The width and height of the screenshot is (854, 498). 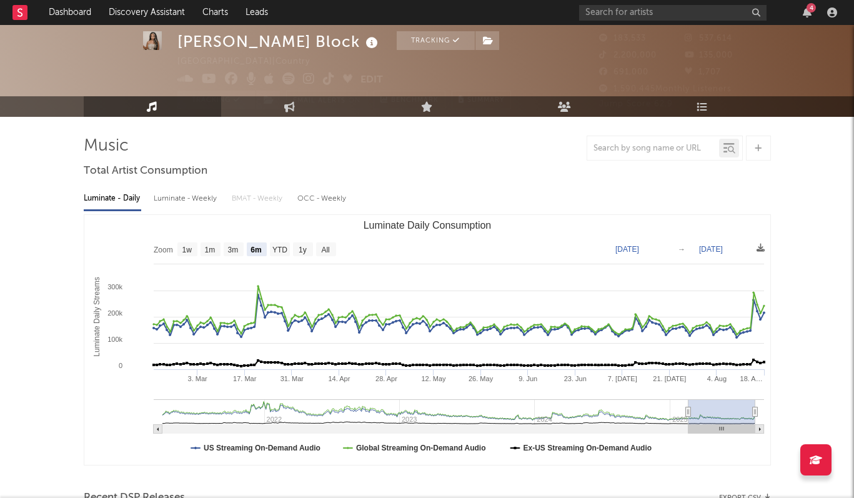 What do you see at coordinates (575, 379) in the screenshot?
I see `text: 23. Jun` at bounding box center [575, 379].